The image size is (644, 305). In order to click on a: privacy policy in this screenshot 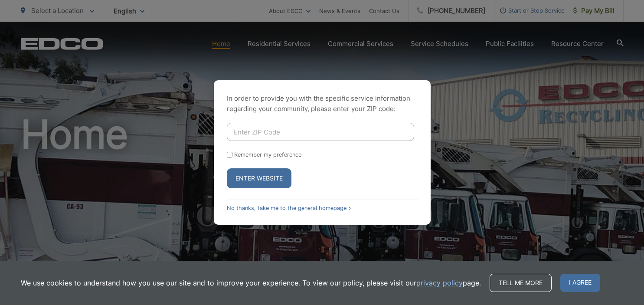, I will do `click(439, 283)`.